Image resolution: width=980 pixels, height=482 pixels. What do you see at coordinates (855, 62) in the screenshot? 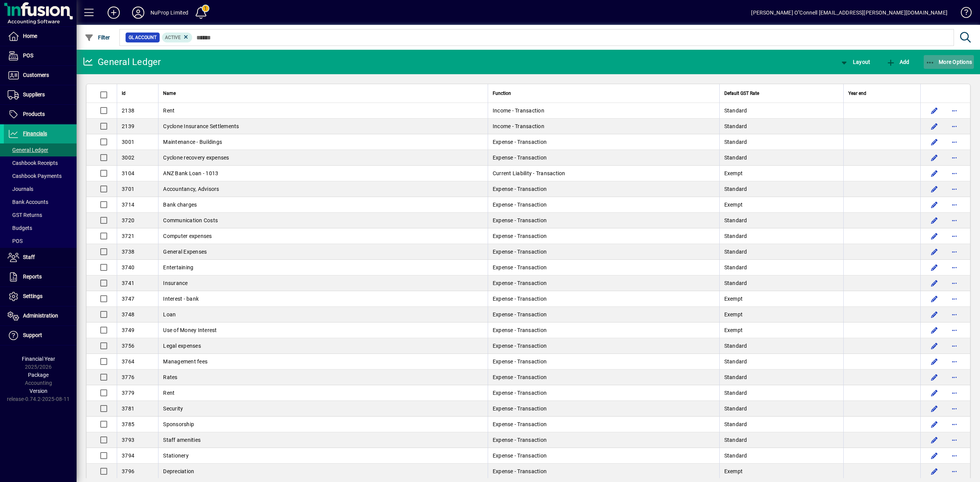
I see `app-page-header-button: View chart layout` at bounding box center [855, 62].